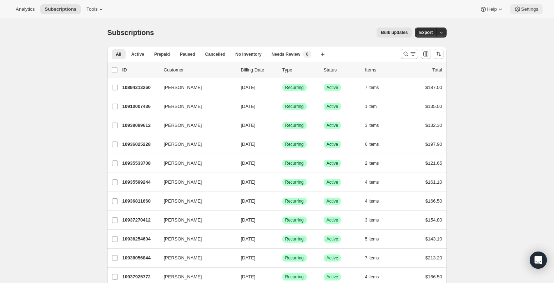 This screenshot has height=283, width=554. I want to click on span: Export, so click(426, 32).